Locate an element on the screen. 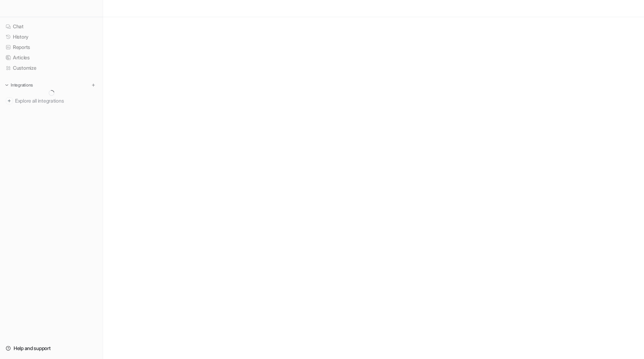 The image size is (644, 359). a: Reports is located at coordinates (51, 47).